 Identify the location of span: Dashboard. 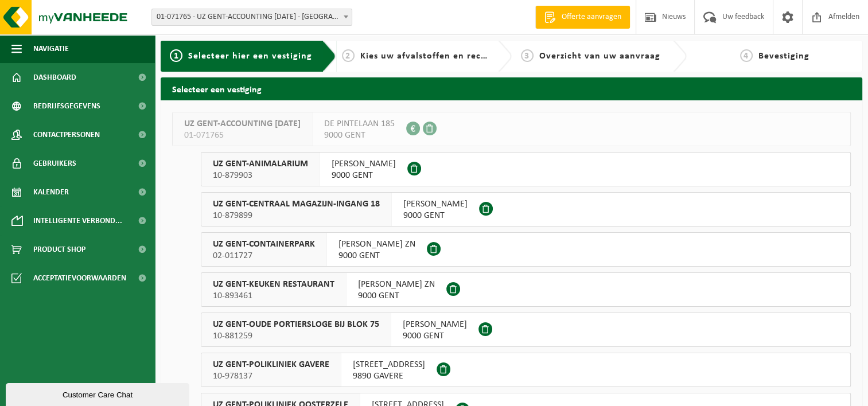
(55, 77).